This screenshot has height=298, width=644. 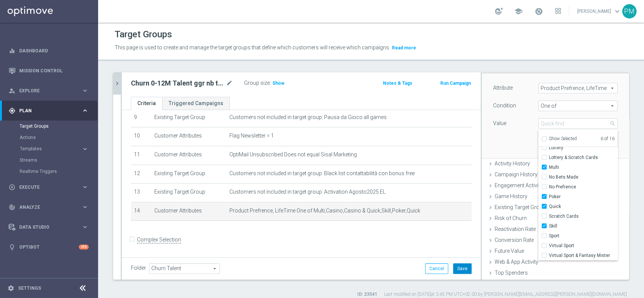 I want to click on a: Target Groups, so click(x=49, y=126).